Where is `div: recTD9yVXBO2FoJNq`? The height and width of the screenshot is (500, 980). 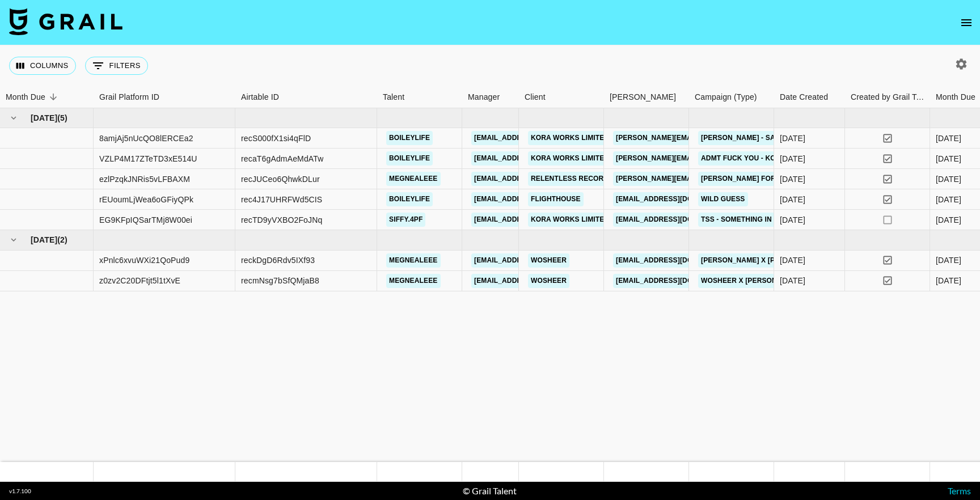 div: recTD9yVXBO2FoJNq is located at coordinates (281, 220).